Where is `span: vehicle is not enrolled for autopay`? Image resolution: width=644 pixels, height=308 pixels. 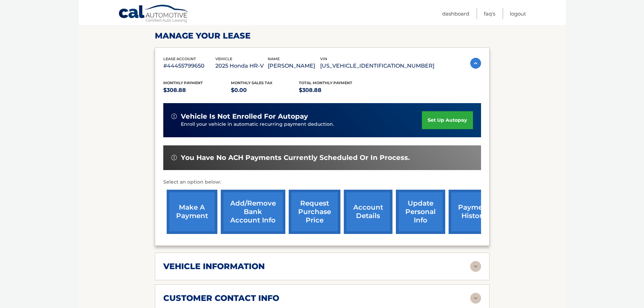
span: vehicle is not enrolled for autopay is located at coordinates (245, 116).